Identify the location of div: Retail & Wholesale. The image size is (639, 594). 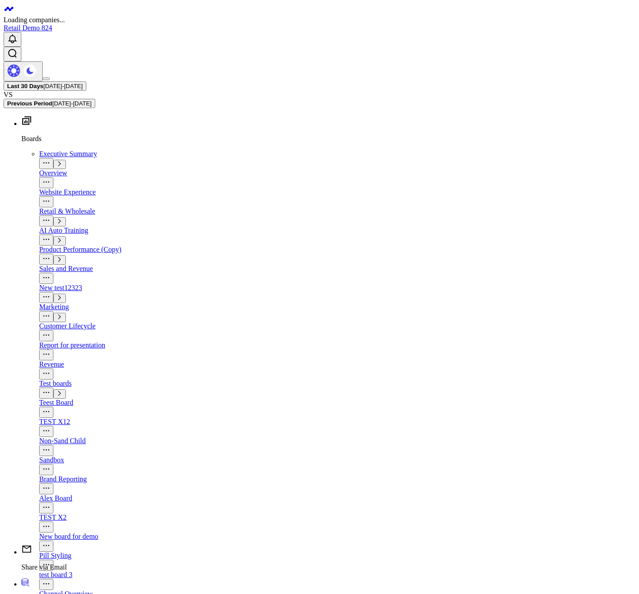
(338, 211).